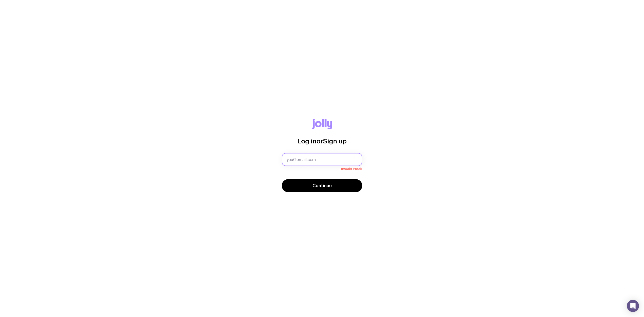  Describe the element at coordinates (307, 141) in the screenshot. I see `span: Log in` at that location.